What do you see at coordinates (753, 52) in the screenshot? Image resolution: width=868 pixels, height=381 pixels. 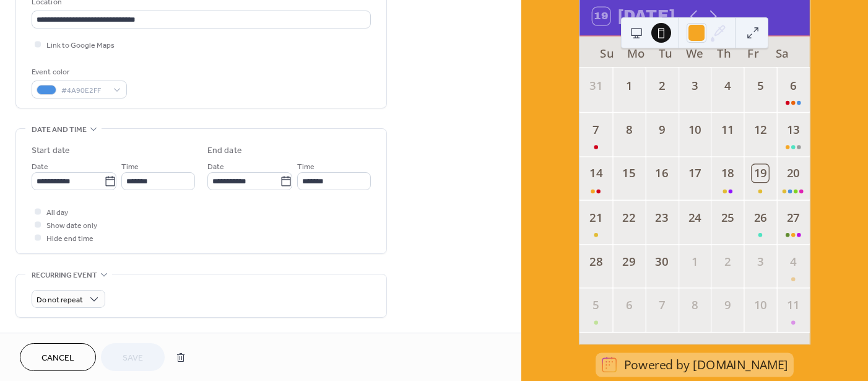 I see `div: Fr` at bounding box center [753, 52].